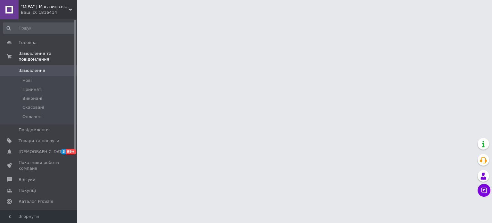 The height and width of the screenshot is (223, 492). What do you see at coordinates (45, 7) in the screenshot?
I see `span: "МІРА" | Магазин світлодіодної продукції` at bounding box center [45, 7].